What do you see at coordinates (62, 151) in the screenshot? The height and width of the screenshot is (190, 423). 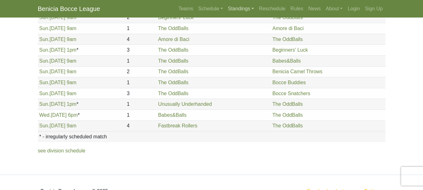 I see `a: see division schedule` at bounding box center [62, 151].